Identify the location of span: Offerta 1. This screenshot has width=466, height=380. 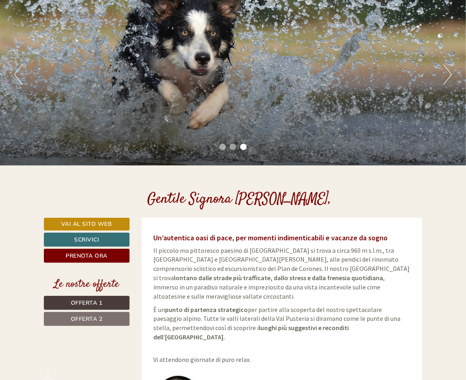
(87, 303).